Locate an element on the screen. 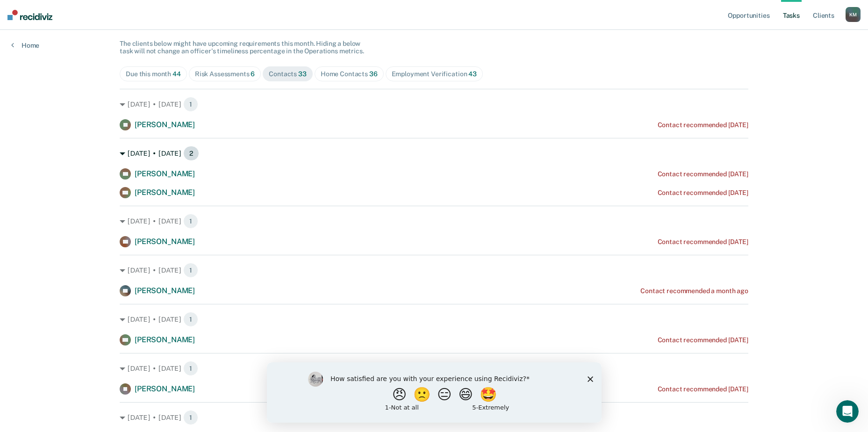 The image size is (868, 432). span: The clients below might have upcoming requirements this month. Hiding a below task will not chang... is located at coordinates (241, 47).